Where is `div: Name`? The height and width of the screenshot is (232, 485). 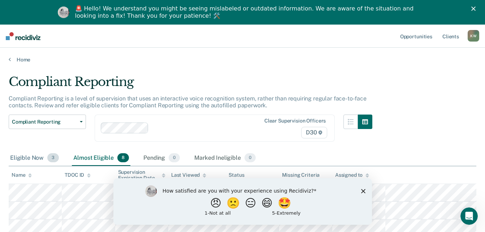
div: Name is located at coordinates (22, 175).